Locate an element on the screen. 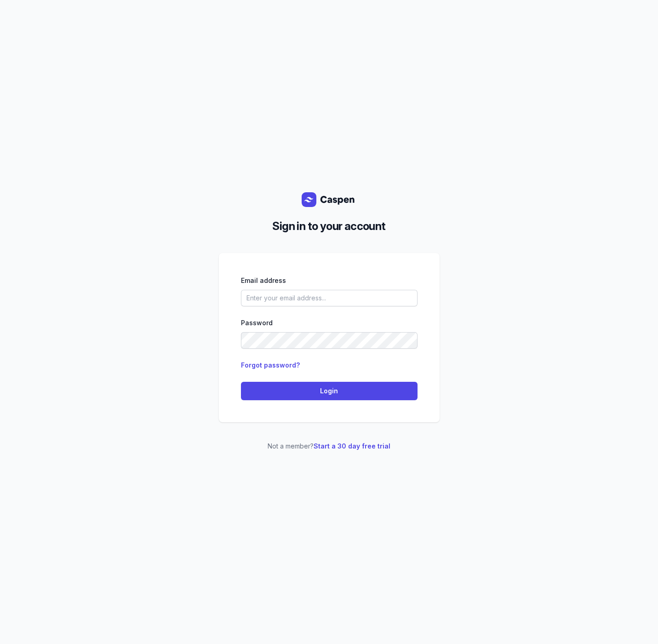  span: Login is located at coordinates (329, 392).